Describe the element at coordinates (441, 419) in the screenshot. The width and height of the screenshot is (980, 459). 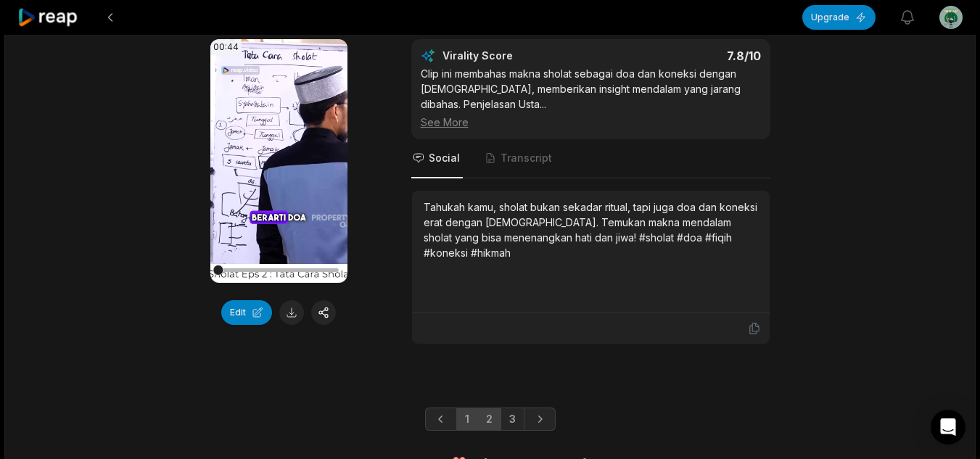
I see `a: Previous page` at that location.